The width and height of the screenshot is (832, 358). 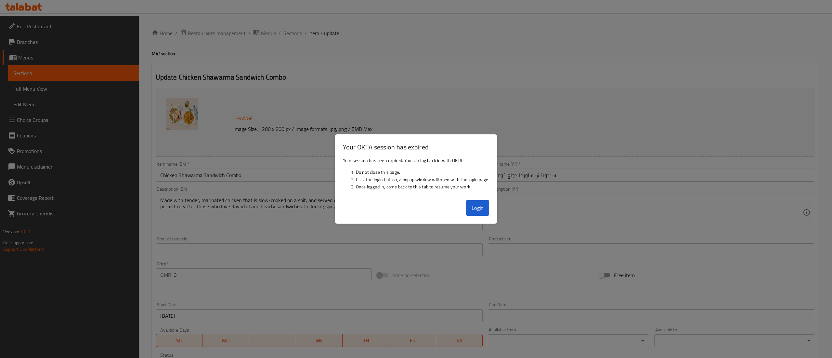 What do you see at coordinates (423, 180) in the screenshot?
I see `li: Click the login button, a popup window will open with the login page.` at bounding box center [423, 180].